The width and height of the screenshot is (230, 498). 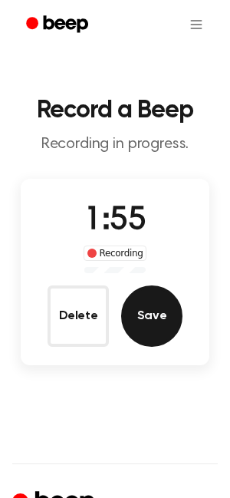 I want to click on div: Recording, so click(x=115, y=253).